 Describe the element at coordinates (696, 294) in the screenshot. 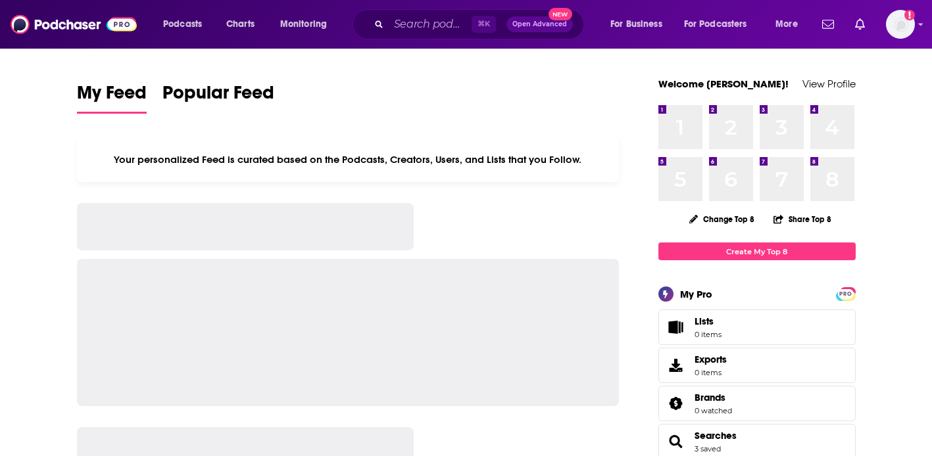

I see `div: My Pro` at that location.